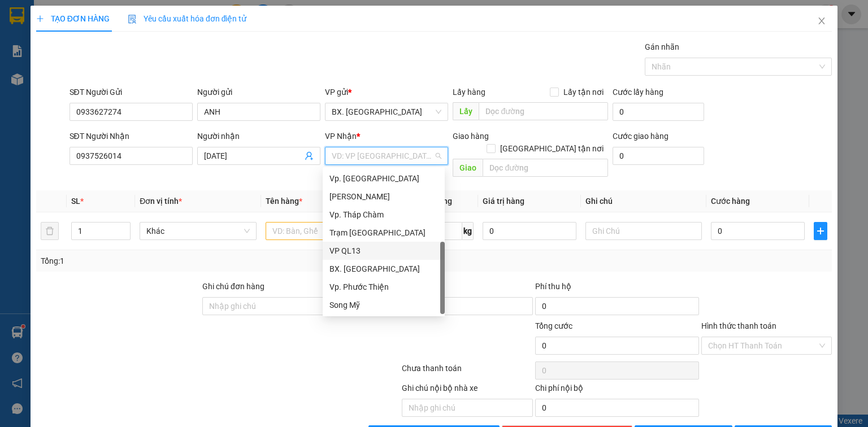 The image size is (868, 427). What do you see at coordinates (467, 372) in the screenshot?
I see `div: Chưa thanh toán` at bounding box center [467, 372].